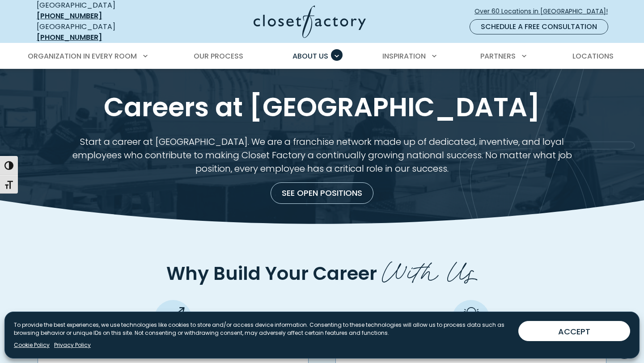 The width and height of the screenshot is (644, 363). Describe the element at coordinates (263, 329) in the screenshot. I see `p: To provide the best experiences, we use technologies like cookies to store and/or access device i...` at that location.